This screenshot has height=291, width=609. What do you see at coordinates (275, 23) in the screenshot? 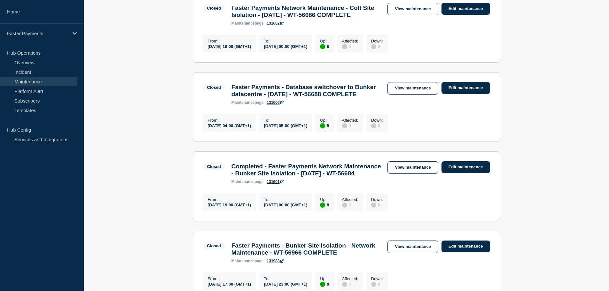
I see `a: 131602` at bounding box center [275, 23].